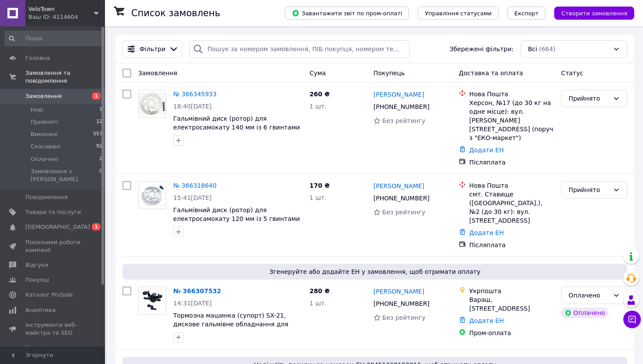 Image resolution: width=643 pixels, height=364 pixels. I want to click on span: 2, so click(101, 159).